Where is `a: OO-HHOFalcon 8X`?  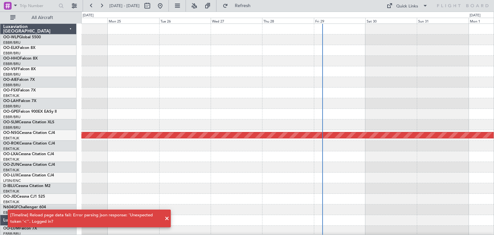 a: OO-HHOFalcon 8X is located at coordinates (20, 58).